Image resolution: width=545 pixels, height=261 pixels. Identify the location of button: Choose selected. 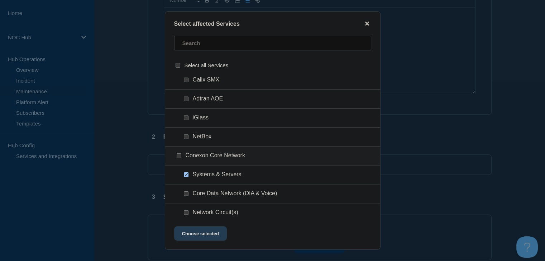
(200, 234).